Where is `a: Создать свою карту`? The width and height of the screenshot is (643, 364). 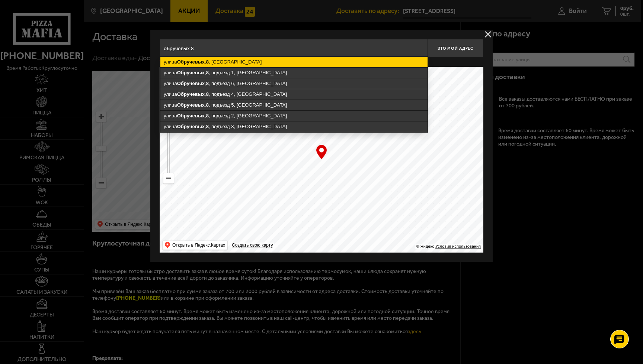 a: Создать свою карту is located at coordinates (252, 245).